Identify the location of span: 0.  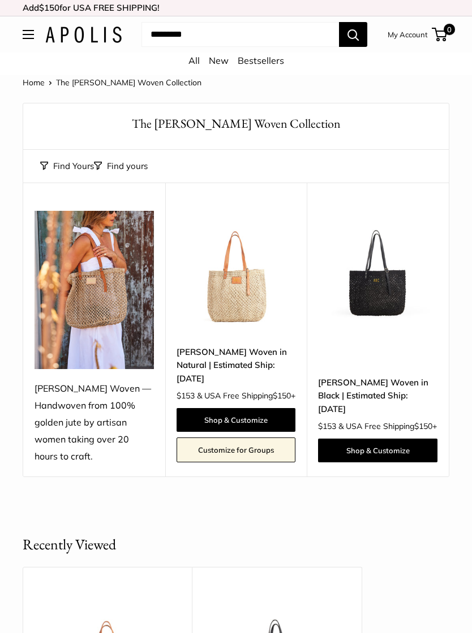
(449, 29).